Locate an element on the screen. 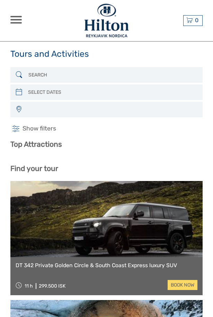 The height and width of the screenshot is (317, 213). img: 519-0c07e0f4-2ff7-4495-bd95-0c7731b35968_logo_big.jpg is located at coordinates (106, 20).